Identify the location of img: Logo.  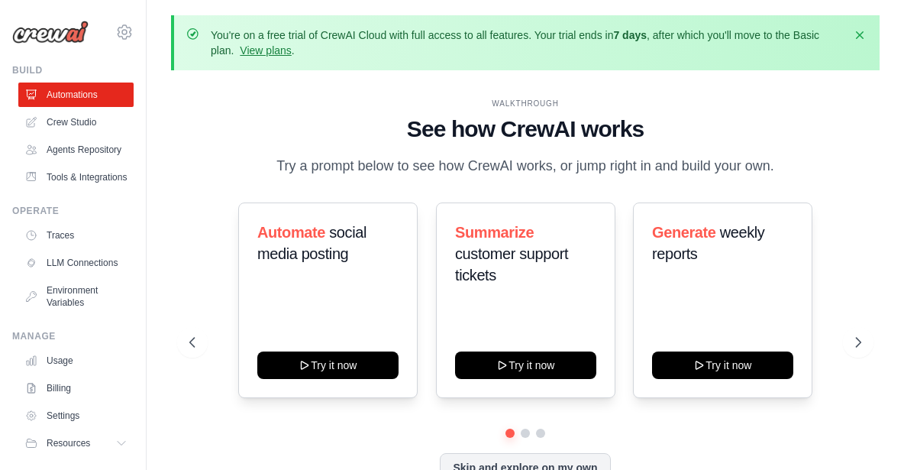
(50, 32).